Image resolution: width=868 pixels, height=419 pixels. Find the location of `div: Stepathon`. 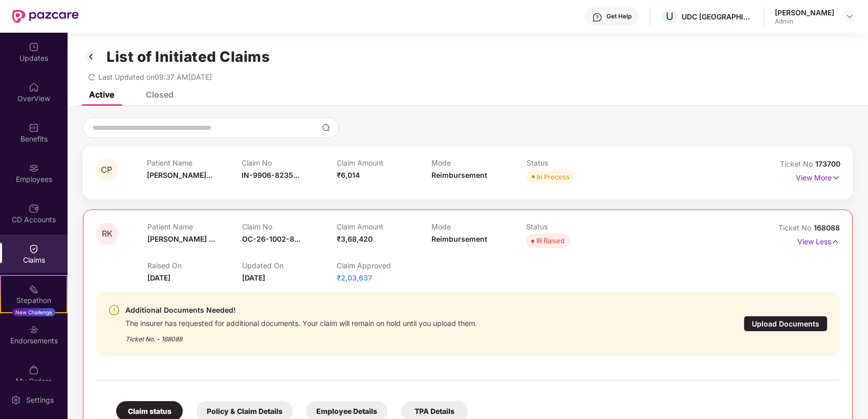

div: Stepathon is located at coordinates (34, 300).